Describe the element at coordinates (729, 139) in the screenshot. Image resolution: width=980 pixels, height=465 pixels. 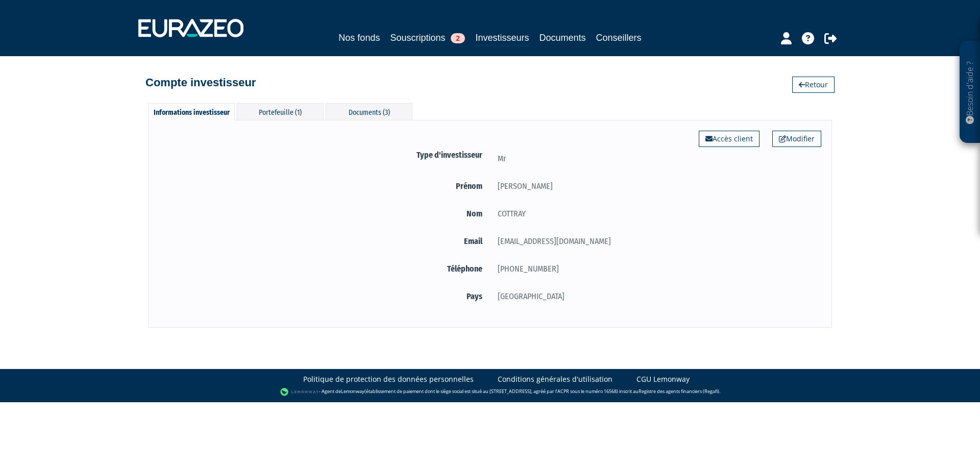
I see `a: Accès client` at that location.